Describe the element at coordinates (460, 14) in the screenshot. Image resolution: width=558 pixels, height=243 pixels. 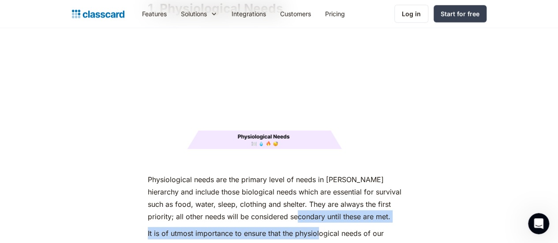
I see `a: Start for free` at that location.